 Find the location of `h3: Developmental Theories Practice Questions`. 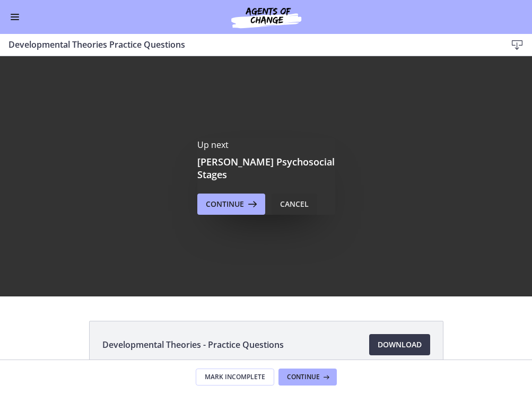

h3: Developmental Theories Practice Questions is located at coordinates (249, 45).